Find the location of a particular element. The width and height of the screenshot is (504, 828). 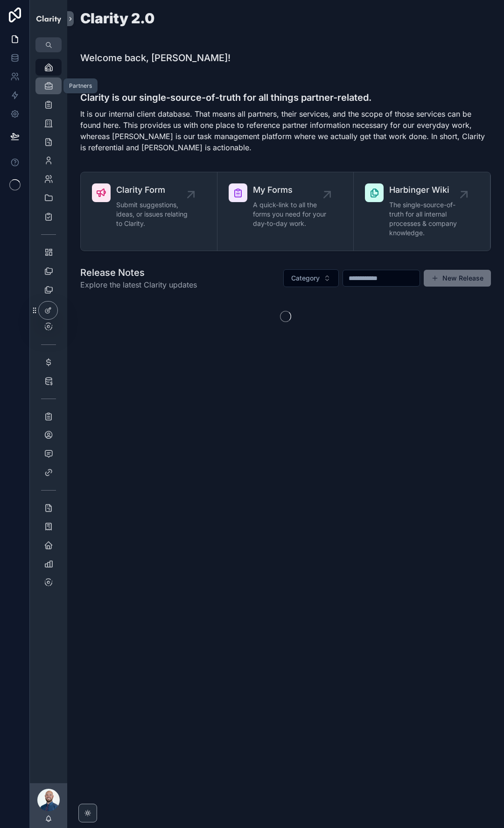

span: Submit suggestions, ideas, or issues relating to Clarity. is located at coordinates (154, 214).